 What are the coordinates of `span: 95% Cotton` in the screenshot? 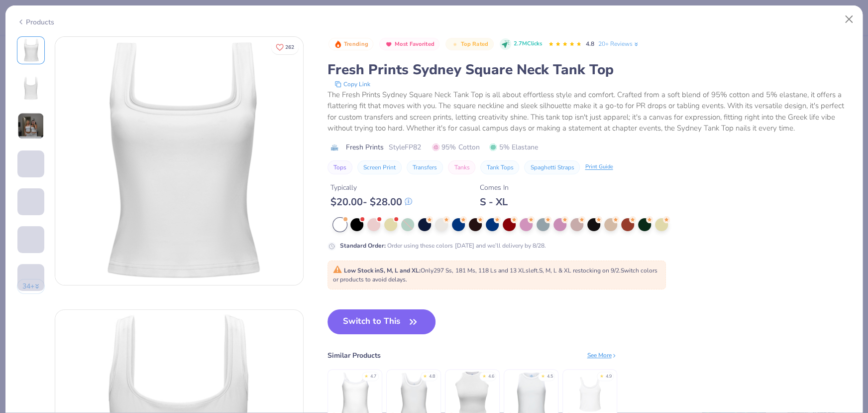 It's located at (455, 147).